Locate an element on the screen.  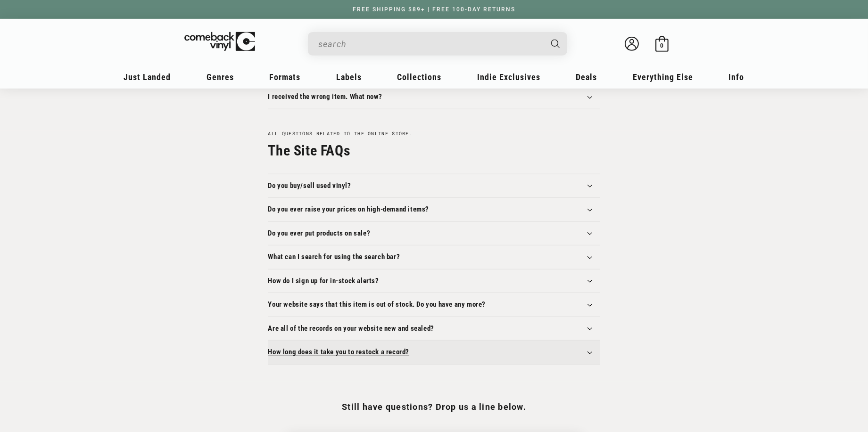
h3: Do you ever raise your prices on high-demand items? is located at coordinates (349, 210).